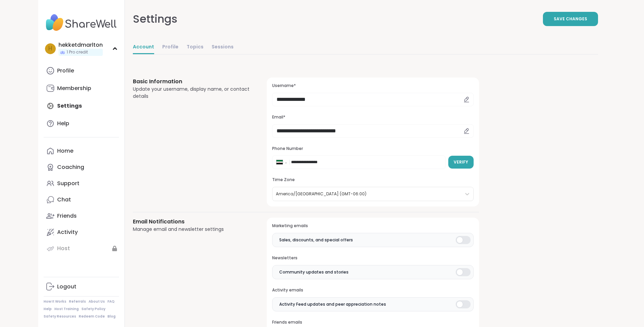 This screenshot has width=644, height=327. I want to click on span: Sales, discounts, and special offers, so click(316, 240).